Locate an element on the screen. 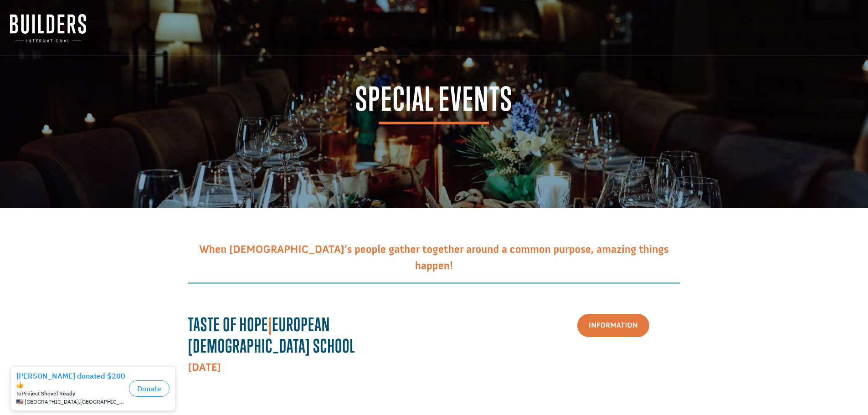  button: Donate is located at coordinates (149, 26).